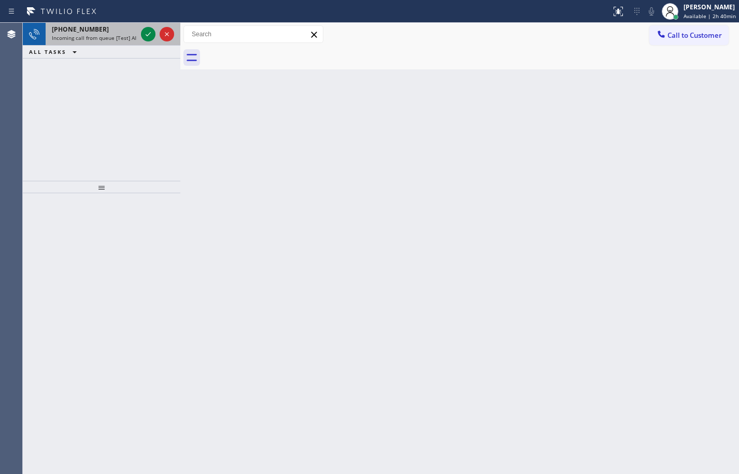 The image size is (739, 474). I want to click on span: Incoming call from queue [Test] All, so click(95, 38).